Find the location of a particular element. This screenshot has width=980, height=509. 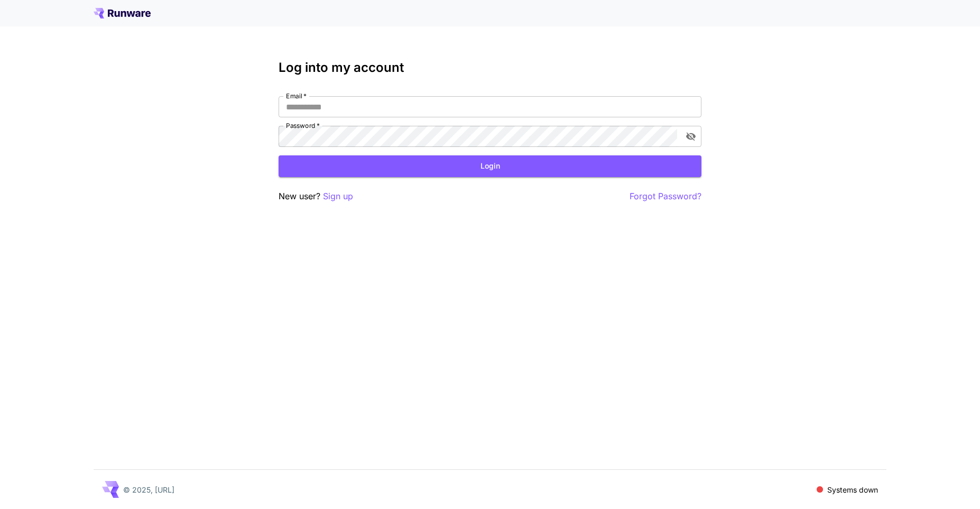

p: Systems down is located at coordinates (852, 489).